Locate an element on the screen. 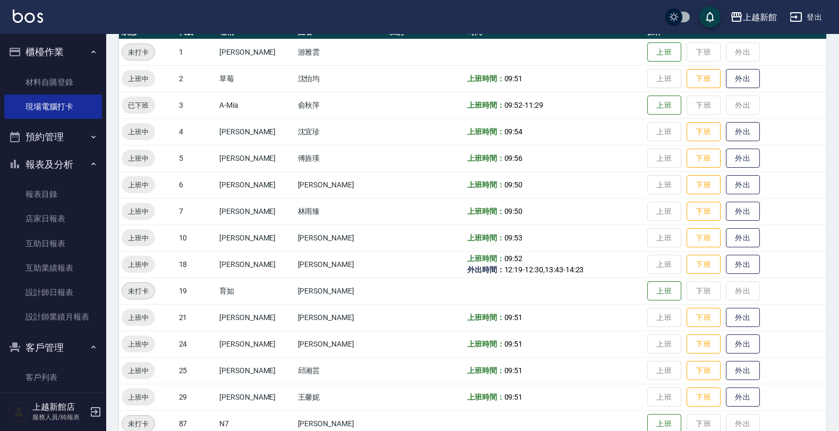 This screenshot has height=431, width=839. td: 林雨臻 is located at coordinates (341, 211).